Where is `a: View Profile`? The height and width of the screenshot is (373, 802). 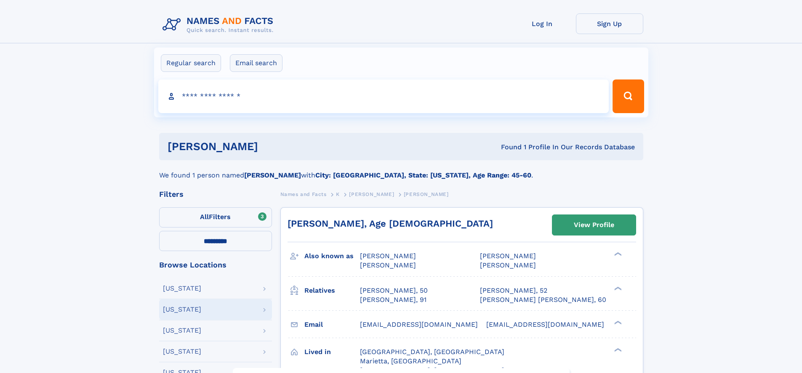 a: View Profile is located at coordinates (594, 225).